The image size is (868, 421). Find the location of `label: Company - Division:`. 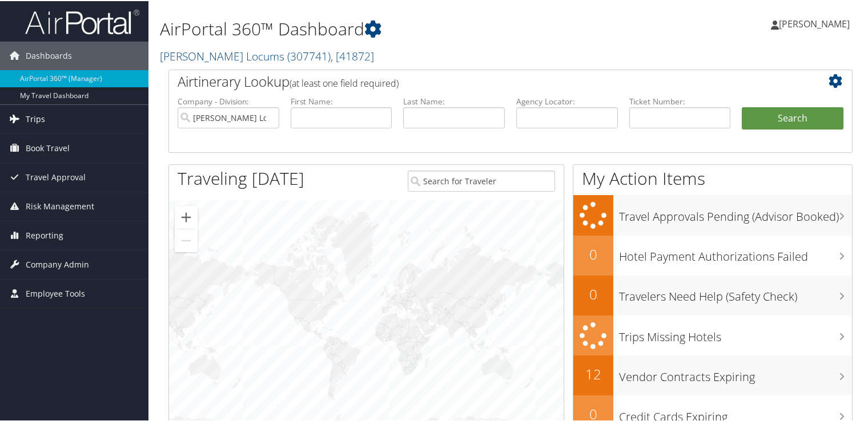

label: Company - Division: is located at coordinates (228, 101).